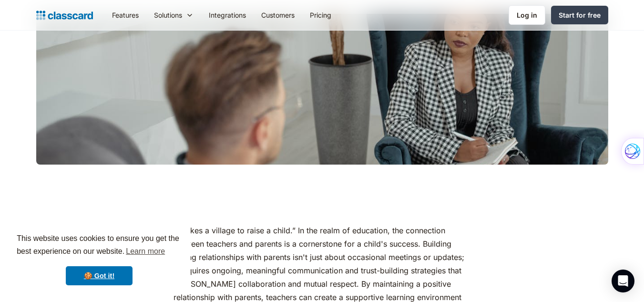  What do you see at coordinates (99, 246) in the screenshot?
I see `span: This website uses cookies to ensure you get the best experience on our website.` at bounding box center [99, 246].